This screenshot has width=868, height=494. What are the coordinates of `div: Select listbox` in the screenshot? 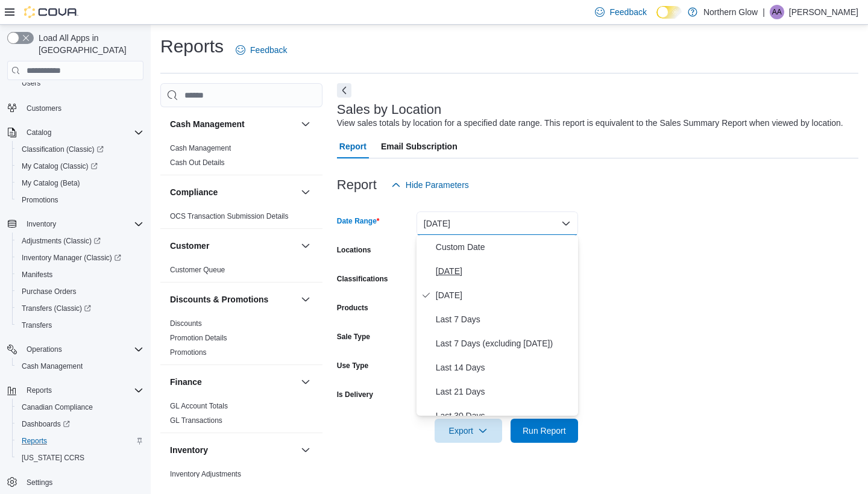 It's located at (497, 325).